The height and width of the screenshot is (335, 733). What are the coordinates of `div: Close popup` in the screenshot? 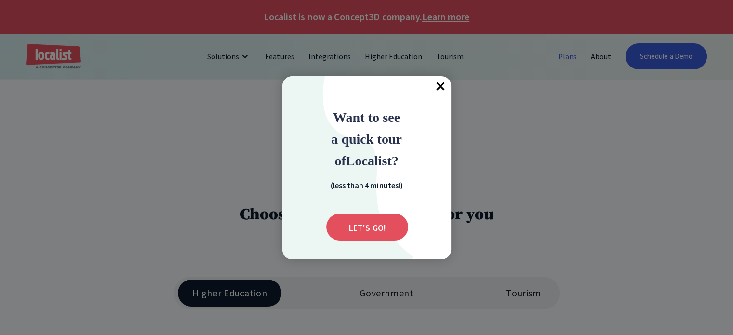 It's located at (440, 87).